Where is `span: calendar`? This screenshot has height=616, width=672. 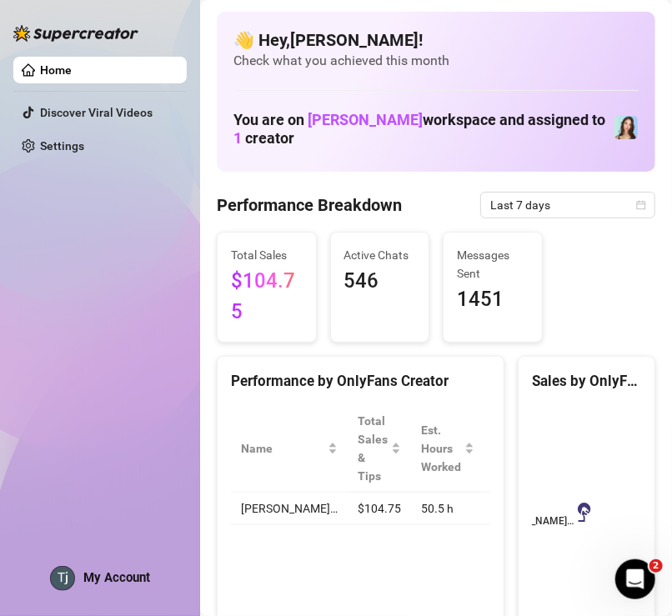 span: calendar is located at coordinates (641, 205).